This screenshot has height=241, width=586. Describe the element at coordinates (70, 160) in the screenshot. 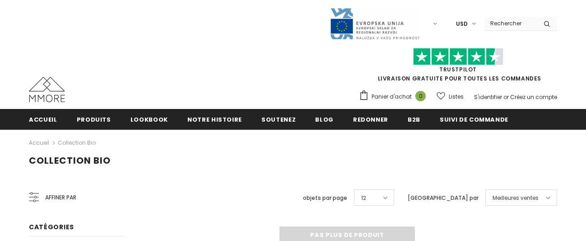

I see `span: Collection Bio` at that location.